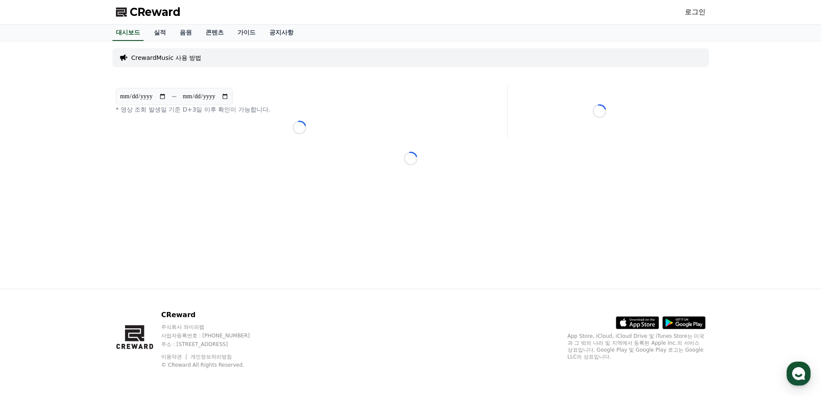 This screenshot has width=821, height=396. I want to click on a: 대시보드, so click(128, 33).